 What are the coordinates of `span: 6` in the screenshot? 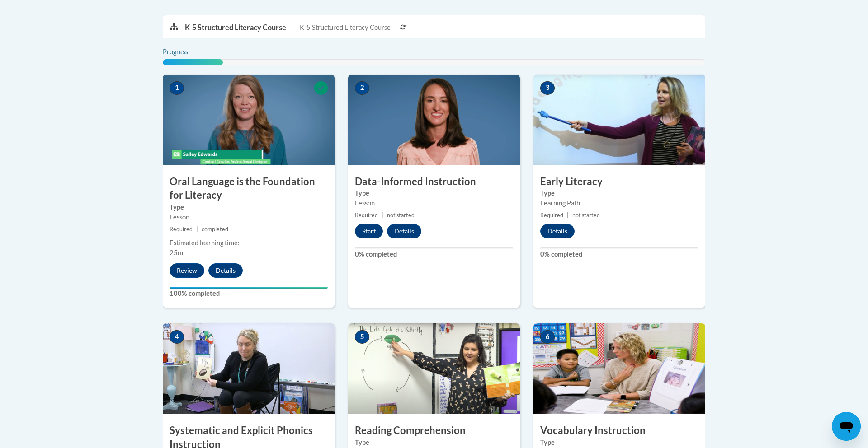 It's located at (547, 337).